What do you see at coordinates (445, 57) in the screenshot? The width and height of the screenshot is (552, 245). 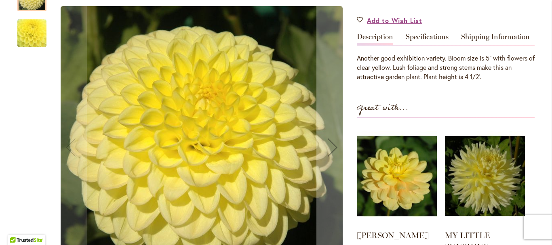 I see `div: Detailed Product Info` at bounding box center [445, 57].